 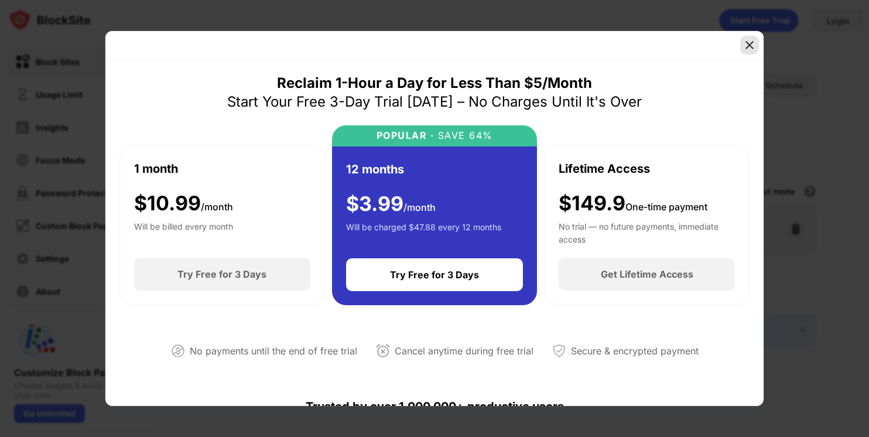 What do you see at coordinates (435, 407) in the screenshot?
I see `div: Trusted by over 1,000,000+ productive users` at bounding box center [435, 407].